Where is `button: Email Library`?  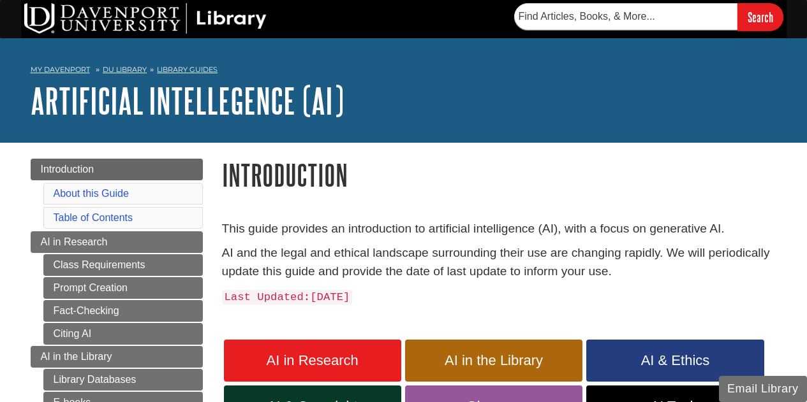 button: Email Library is located at coordinates (763, 389).